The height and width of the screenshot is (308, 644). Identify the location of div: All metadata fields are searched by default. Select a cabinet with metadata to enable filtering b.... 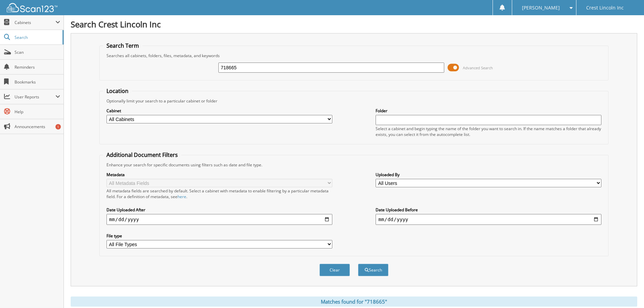
(219, 194).